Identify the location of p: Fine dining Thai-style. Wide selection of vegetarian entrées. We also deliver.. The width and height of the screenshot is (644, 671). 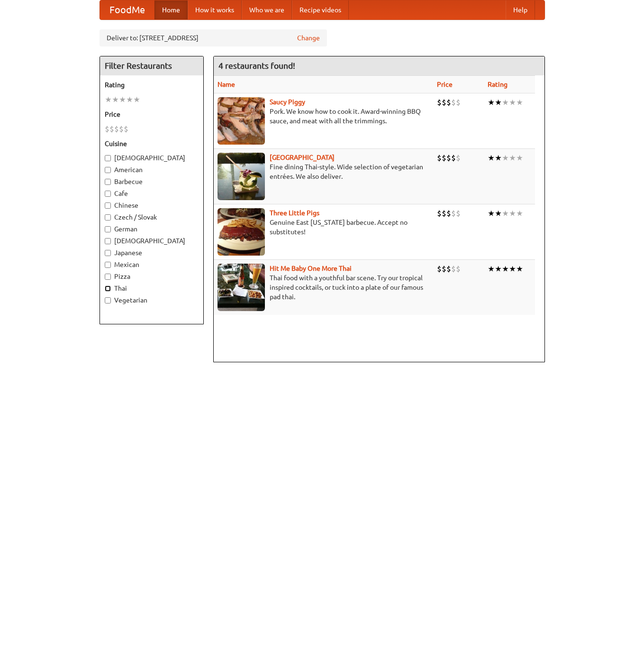
(323, 172).